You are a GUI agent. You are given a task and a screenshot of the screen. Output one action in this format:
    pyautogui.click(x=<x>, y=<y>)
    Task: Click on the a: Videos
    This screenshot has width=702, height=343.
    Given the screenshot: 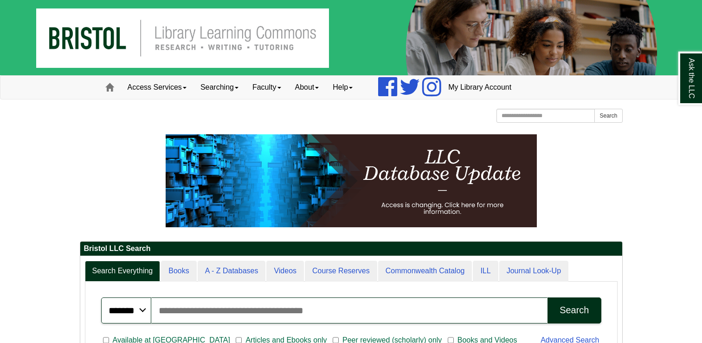 What is the action you would take?
    pyautogui.click(x=285, y=271)
    